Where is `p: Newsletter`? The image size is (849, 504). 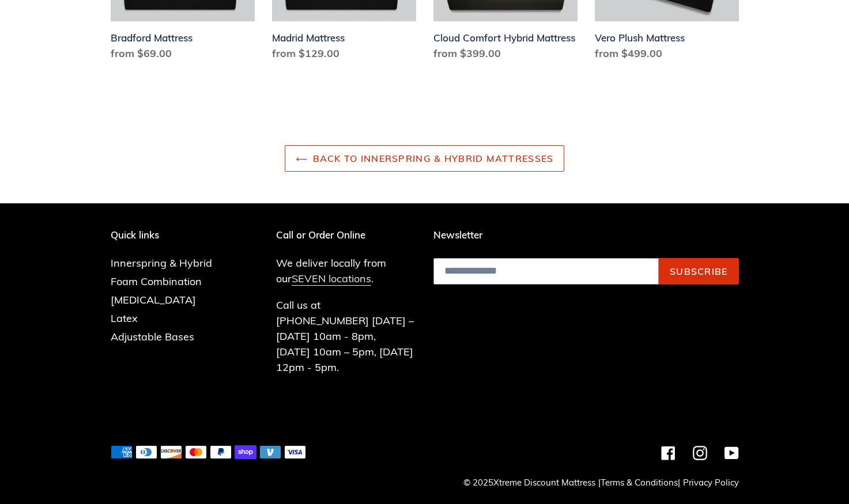 p: Newsletter is located at coordinates (586, 235).